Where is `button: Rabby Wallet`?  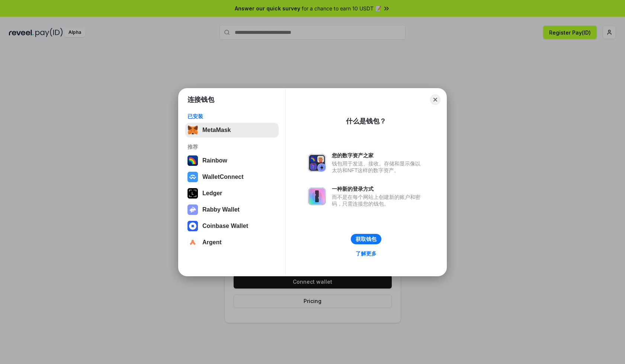 button: Rabby Wallet is located at coordinates (232, 210).